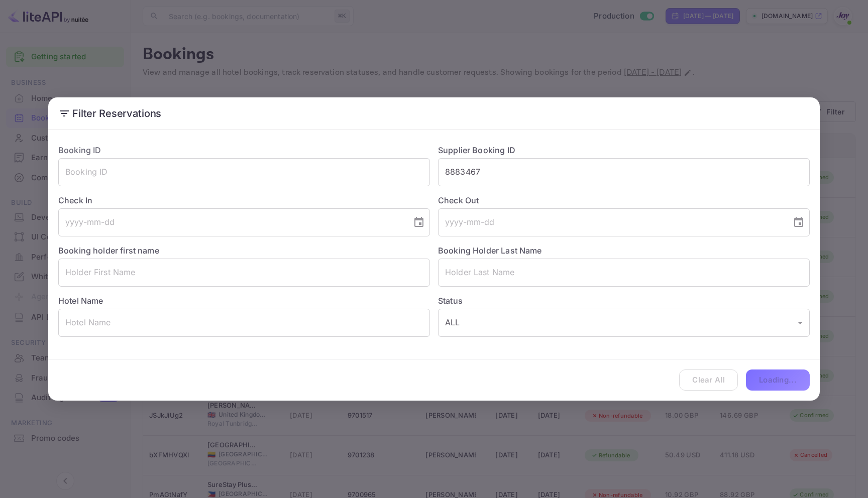 The image size is (868, 498). Describe the element at coordinates (624, 172) in the screenshot. I see `input: Supplier Booking ID` at that location.